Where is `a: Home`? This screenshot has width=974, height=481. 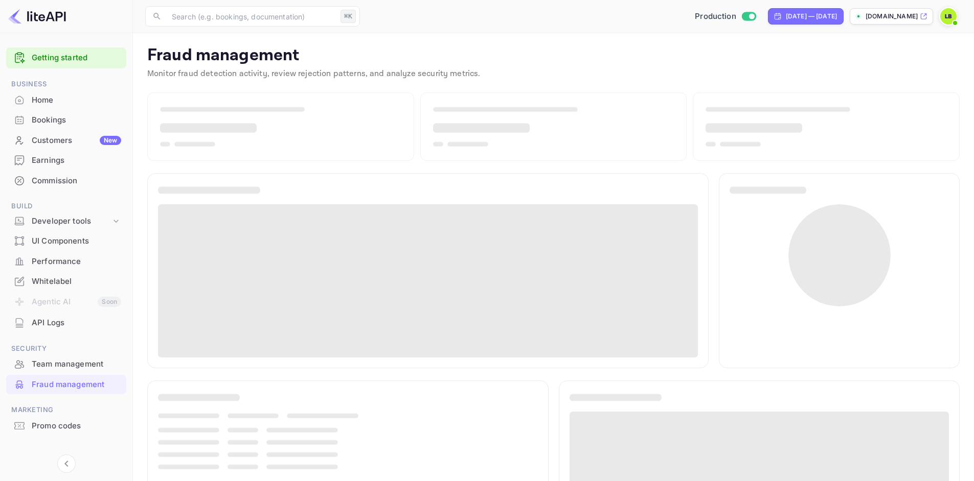 a: Home is located at coordinates (66, 100).